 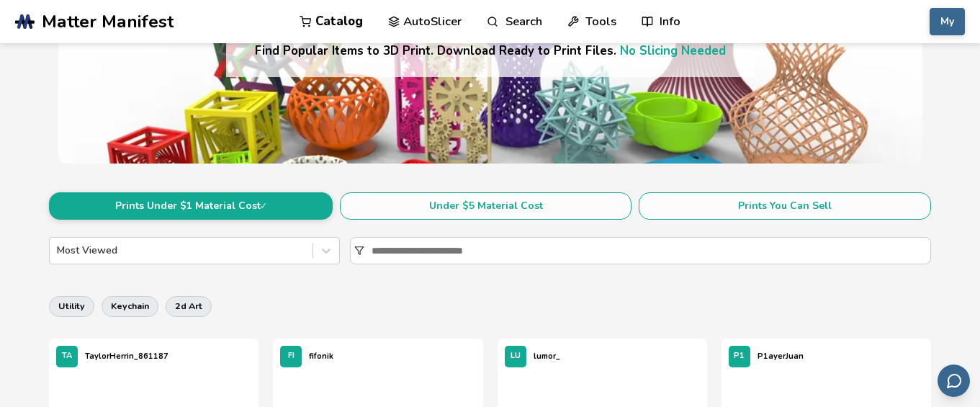 I want to click on p: TaylorHerrin_861187, so click(x=127, y=356).